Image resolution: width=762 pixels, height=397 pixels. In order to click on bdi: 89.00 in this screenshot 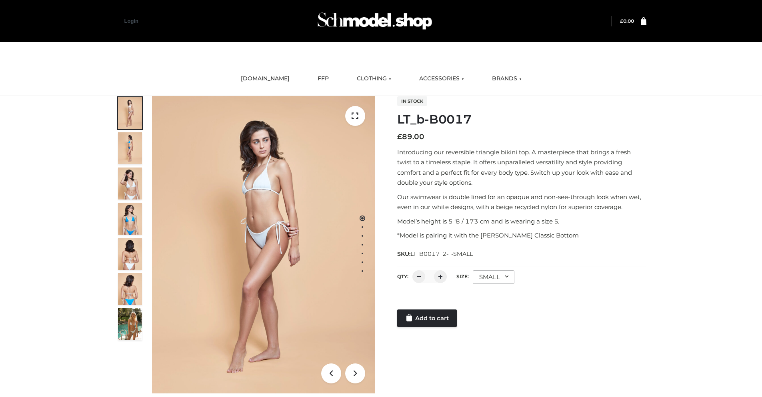, I will do `click(411, 137)`.